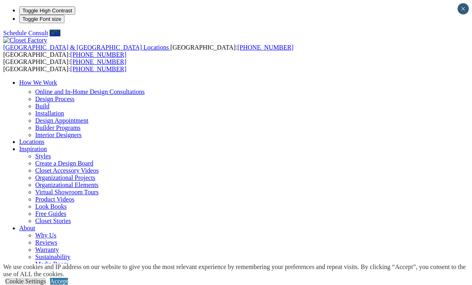 This screenshot has height=285, width=472. I want to click on span: Toggle High Contrast, so click(47, 10).